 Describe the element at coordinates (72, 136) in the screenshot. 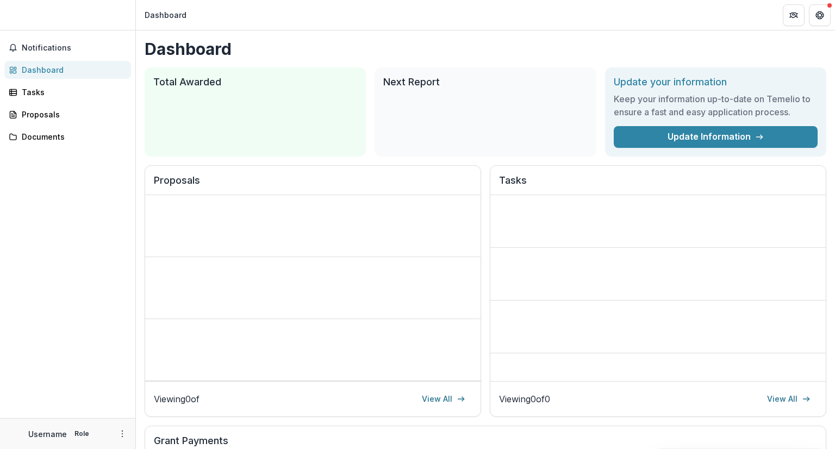

I see `div: Documents` at that location.